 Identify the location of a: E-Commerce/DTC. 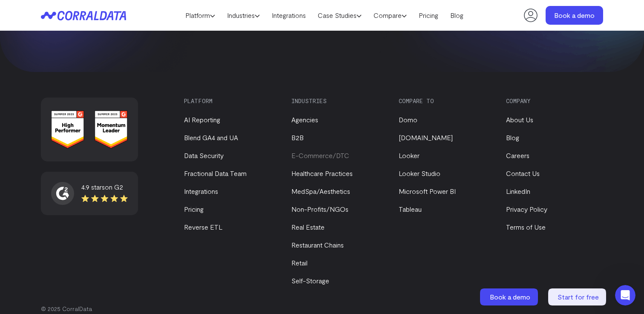
(321, 155).